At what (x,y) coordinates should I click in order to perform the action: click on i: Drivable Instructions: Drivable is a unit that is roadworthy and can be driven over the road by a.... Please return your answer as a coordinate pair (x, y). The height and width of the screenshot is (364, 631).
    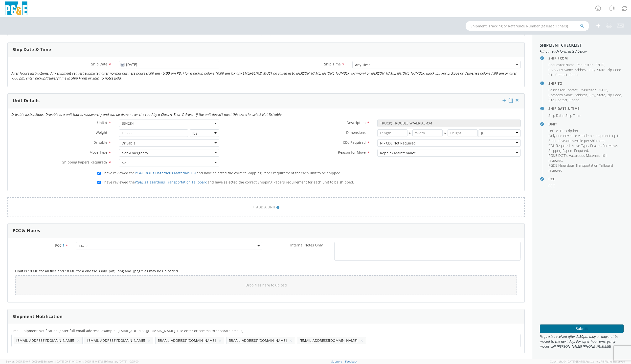
    Looking at the image, I should click on (146, 114).